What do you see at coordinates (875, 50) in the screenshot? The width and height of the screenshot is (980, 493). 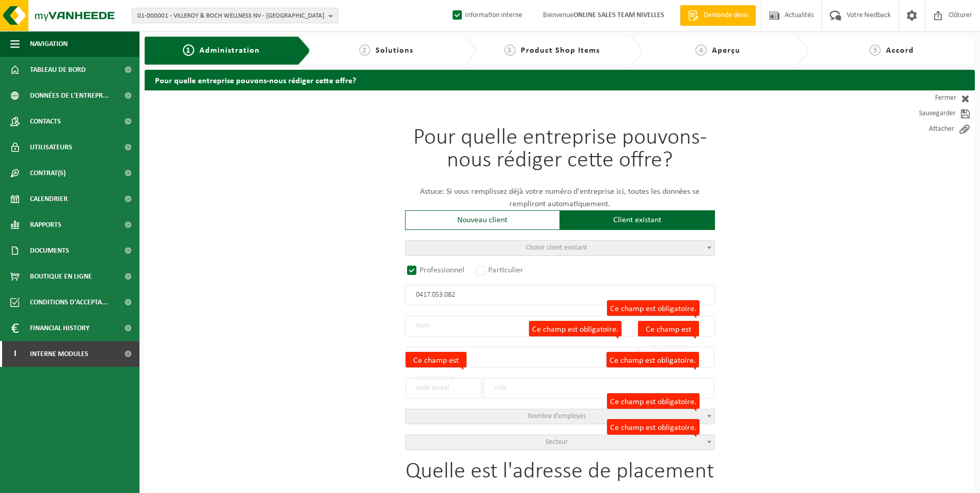 I see `span: 5` at bounding box center [875, 50].